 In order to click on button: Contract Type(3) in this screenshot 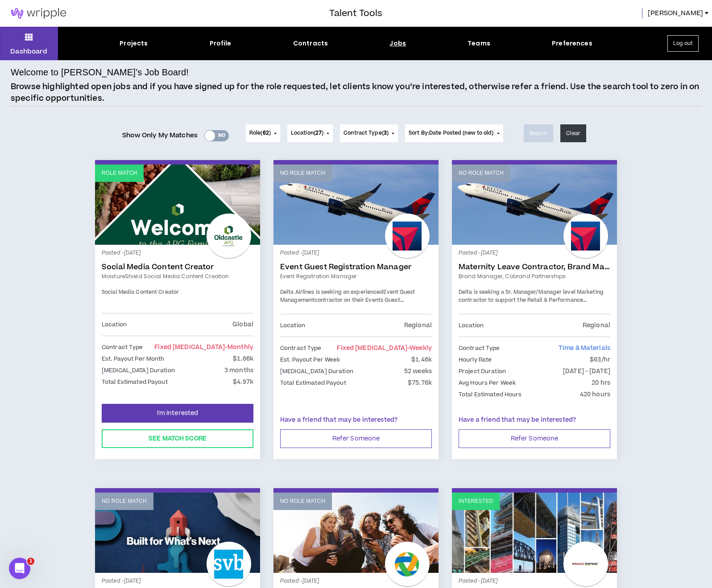, I will do `click(369, 133)`.